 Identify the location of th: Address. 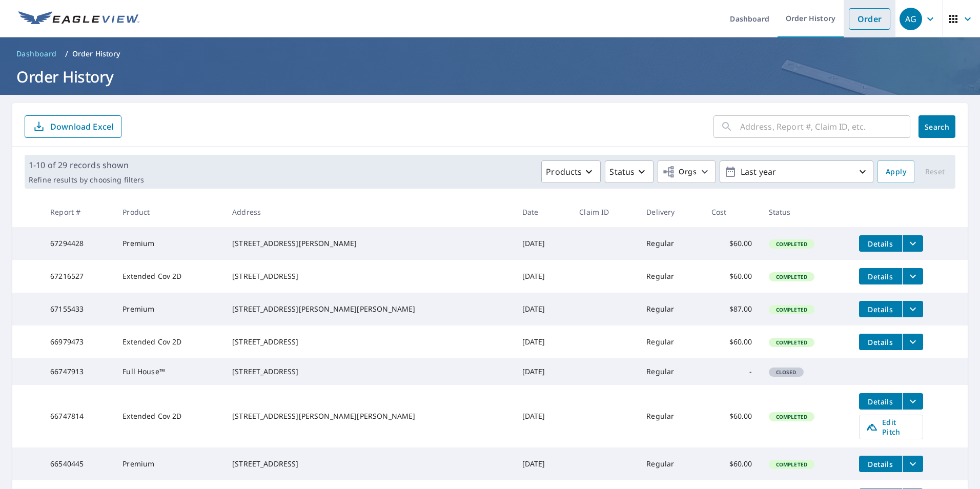
(369, 212).